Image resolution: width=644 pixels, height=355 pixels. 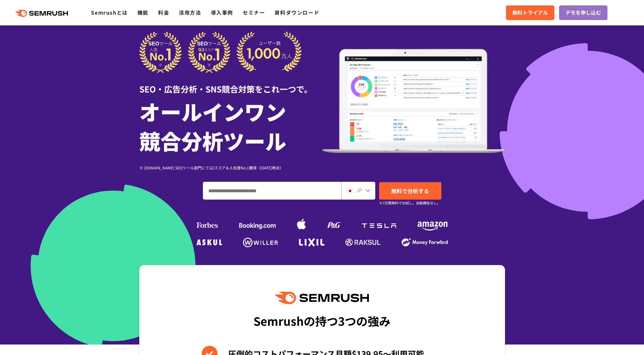 What do you see at coordinates (272, 191) in the screenshot?
I see `input: ドメイン、キーワードまたはURLを入力してください` at bounding box center [272, 191].